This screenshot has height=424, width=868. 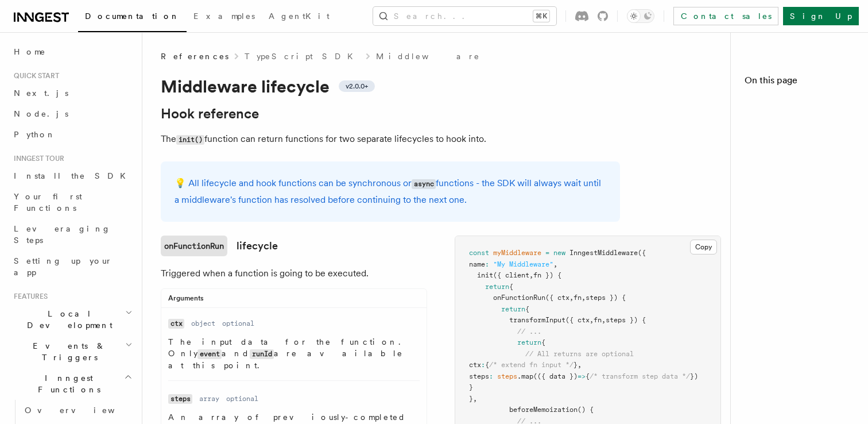 I want to click on a: Sign Up, so click(x=821, y=16).